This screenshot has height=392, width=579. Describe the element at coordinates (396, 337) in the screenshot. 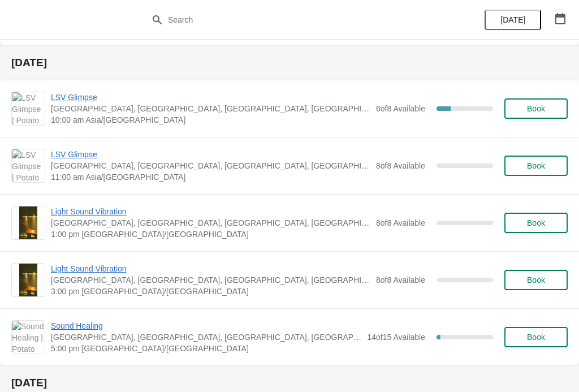

I see `span: 14 of 15 Available` at that location.